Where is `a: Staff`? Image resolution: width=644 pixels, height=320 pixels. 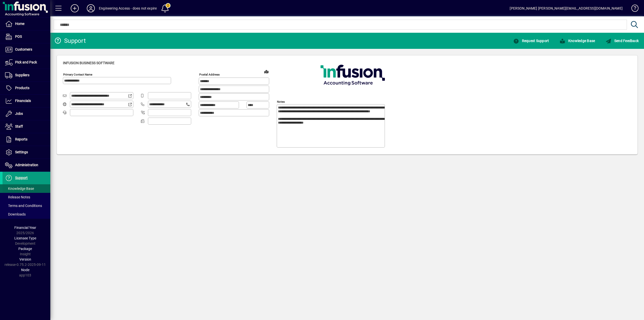
a: Staff is located at coordinates (26, 127).